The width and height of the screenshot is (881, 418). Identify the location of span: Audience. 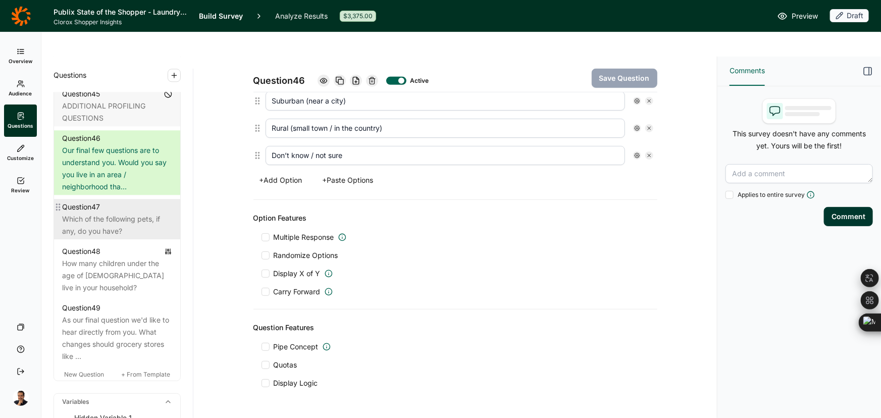
(21, 93).